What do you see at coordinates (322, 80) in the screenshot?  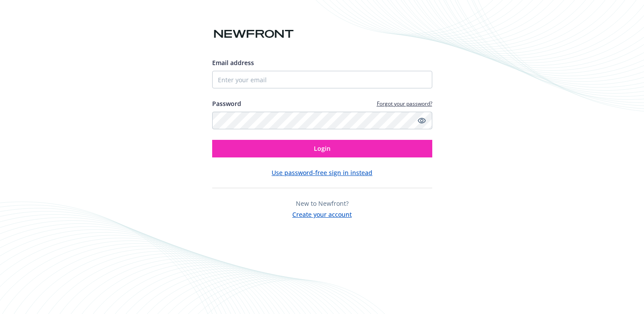 I see `input: Enter your email` at bounding box center [322, 80].